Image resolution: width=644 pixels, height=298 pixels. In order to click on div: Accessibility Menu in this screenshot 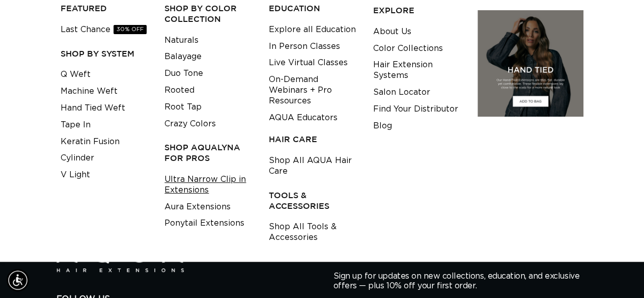, I will do `click(18, 280)`.